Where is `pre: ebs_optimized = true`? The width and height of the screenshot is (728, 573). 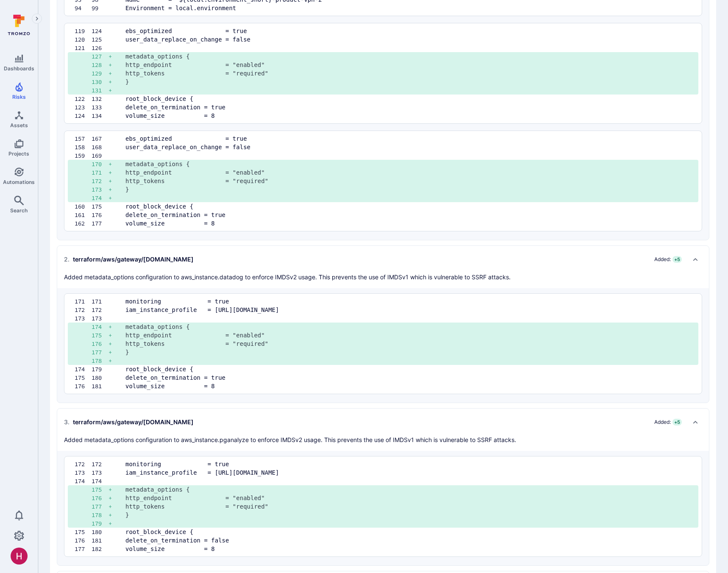 pre: ebs_optimized = true is located at coordinates (409, 31).